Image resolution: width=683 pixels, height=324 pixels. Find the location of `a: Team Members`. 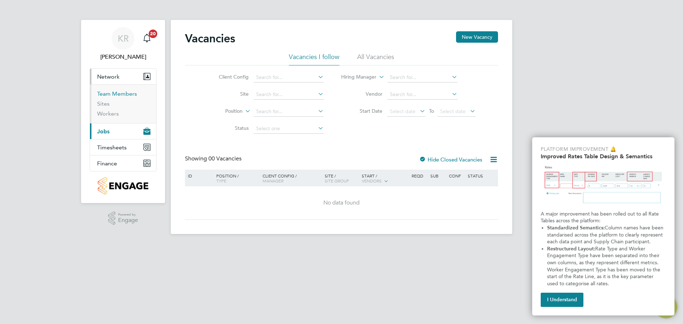

a: Team Members is located at coordinates (117, 94).